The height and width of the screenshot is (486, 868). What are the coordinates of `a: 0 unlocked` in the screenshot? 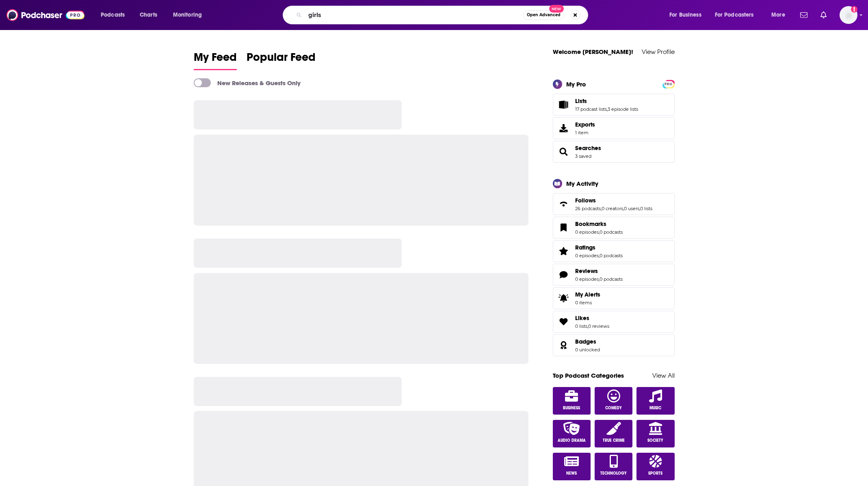 It's located at (587, 350).